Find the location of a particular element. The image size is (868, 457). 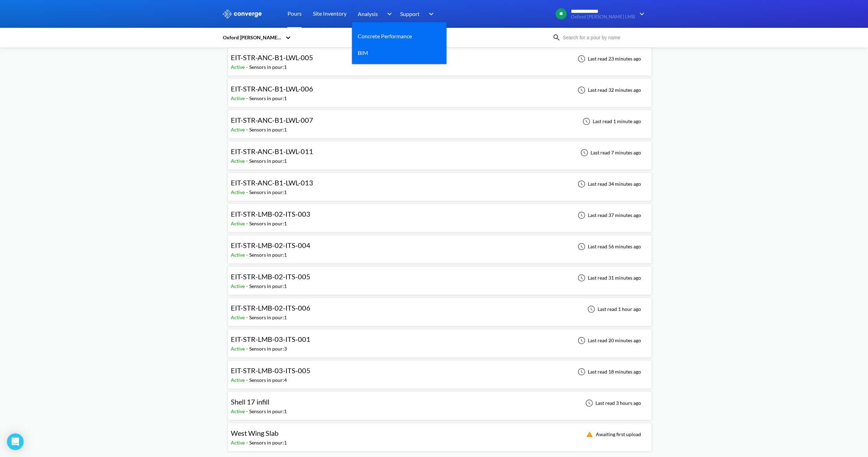

span: EIT-STR-ANC-B1-LWL-011 is located at coordinates (272, 151).